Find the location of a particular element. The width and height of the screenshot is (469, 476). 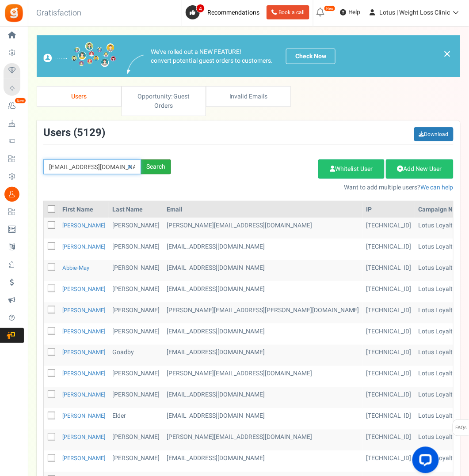

a: Book a call is located at coordinates (288, 12).